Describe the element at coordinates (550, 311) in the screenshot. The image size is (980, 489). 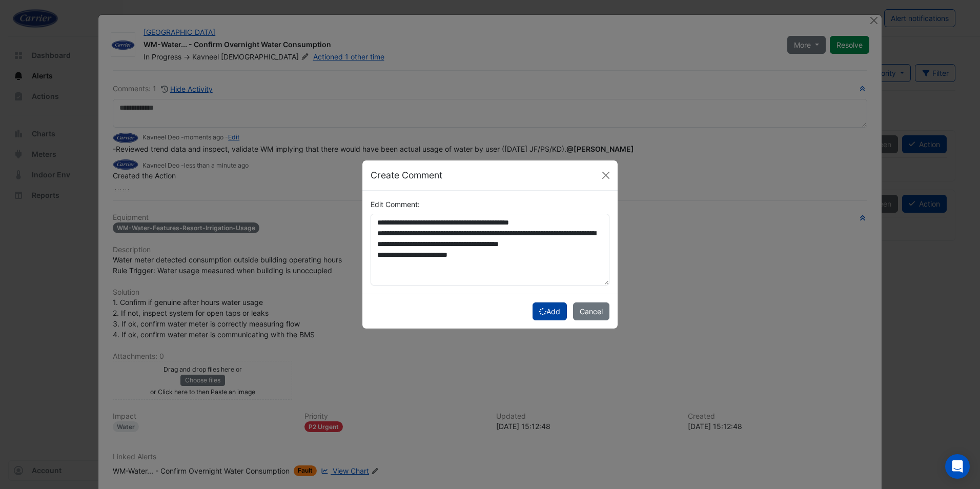
I see `button: Add` at that location.